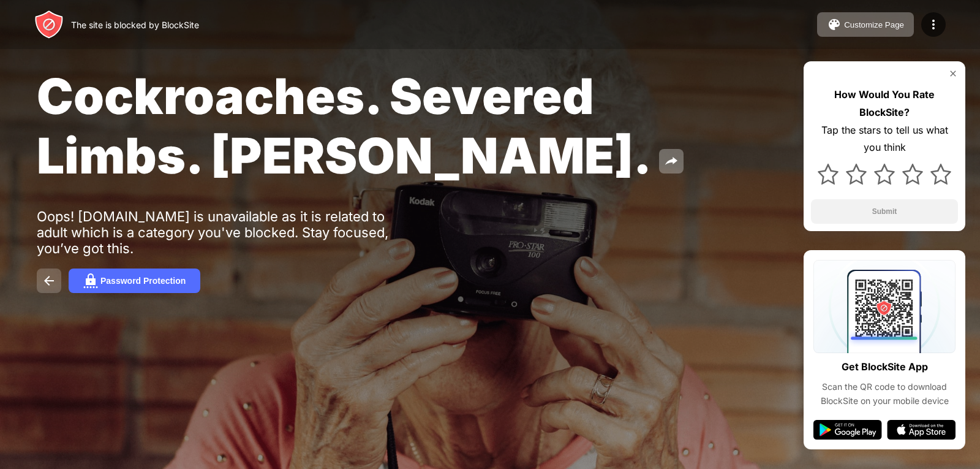 The image size is (980, 469). Describe the element at coordinates (848, 430) in the screenshot. I see `img: google-play.svg` at that location.